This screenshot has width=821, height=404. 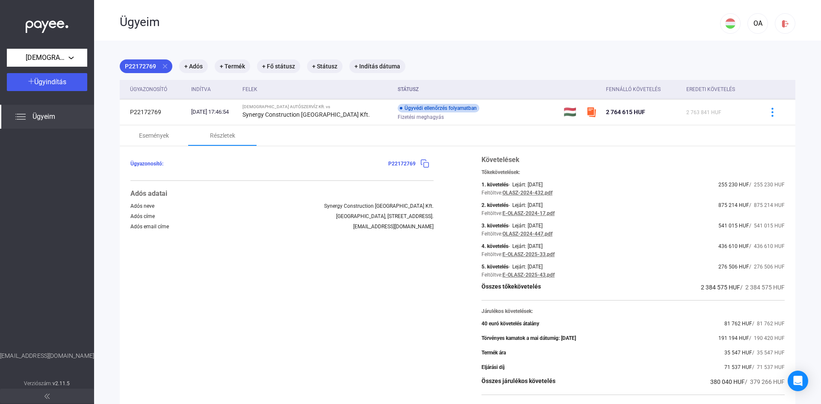 I want to click on span: 35 547 HUF, so click(x=738, y=353).